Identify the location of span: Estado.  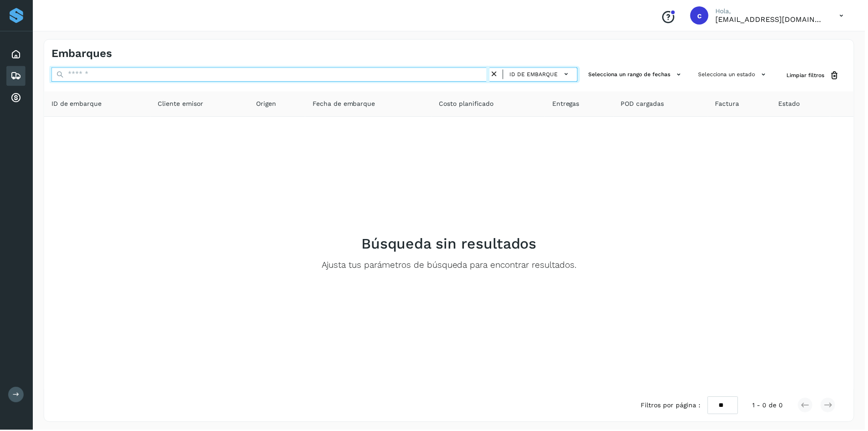
(791, 104).